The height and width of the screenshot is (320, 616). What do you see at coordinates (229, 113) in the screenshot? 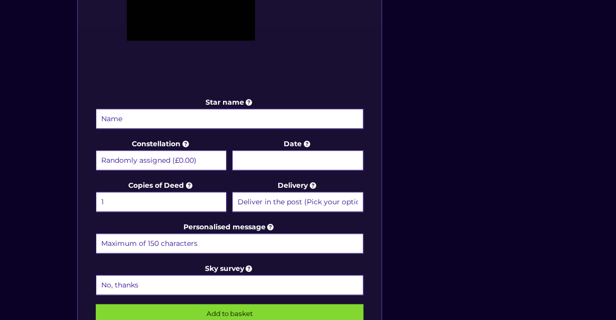
I see `label: Star name` at bounding box center [229, 113].